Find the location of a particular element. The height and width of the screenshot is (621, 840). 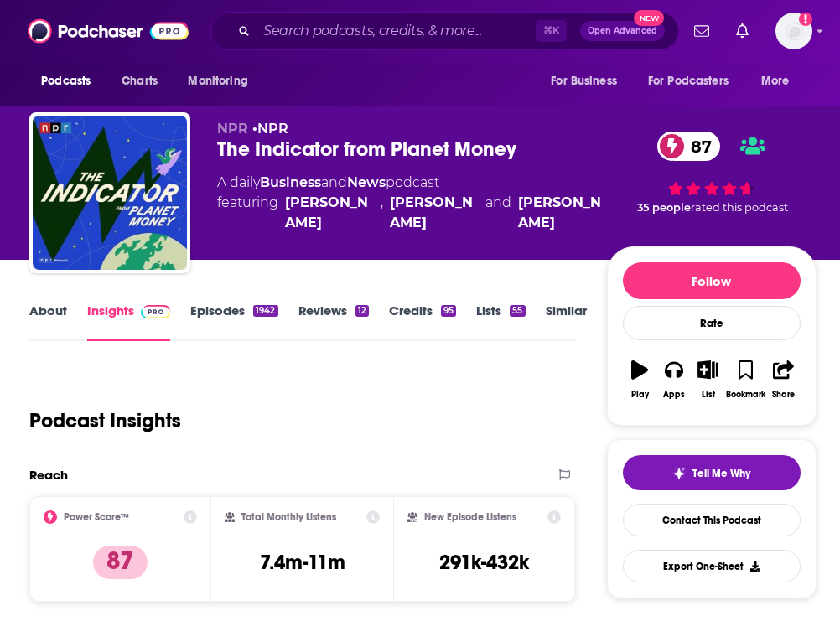

button: tell me why sparkleTell Me Why is located at coordinates (711, 473).